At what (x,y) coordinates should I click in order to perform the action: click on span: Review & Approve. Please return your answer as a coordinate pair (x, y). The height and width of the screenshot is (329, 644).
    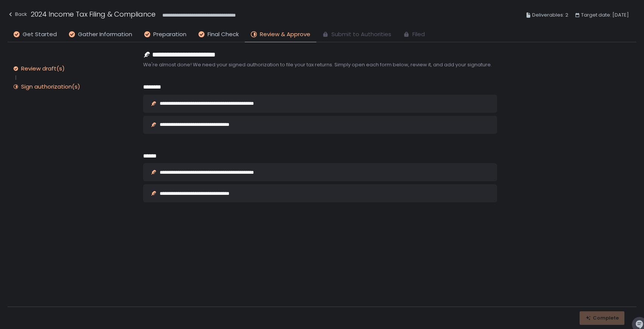
    Looking at the image, I should click on (285, 34).